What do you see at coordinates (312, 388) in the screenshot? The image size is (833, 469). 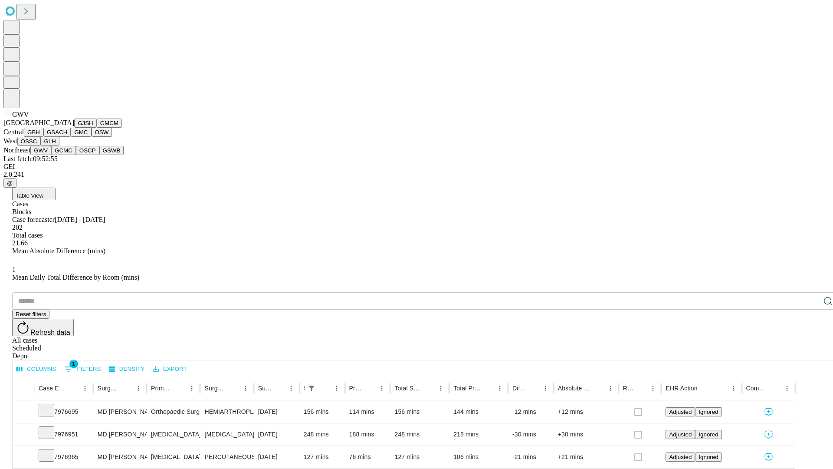 I see `button: Show filters` at bounding box center [312, 388].